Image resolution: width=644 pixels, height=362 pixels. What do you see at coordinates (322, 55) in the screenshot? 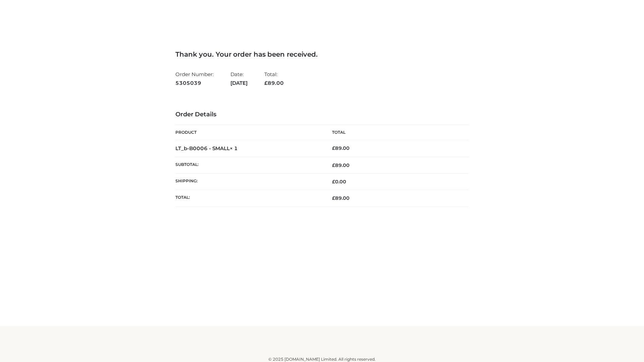
I see `h3: Thank you. Your order has been received.` at bounding box center [322, 55].